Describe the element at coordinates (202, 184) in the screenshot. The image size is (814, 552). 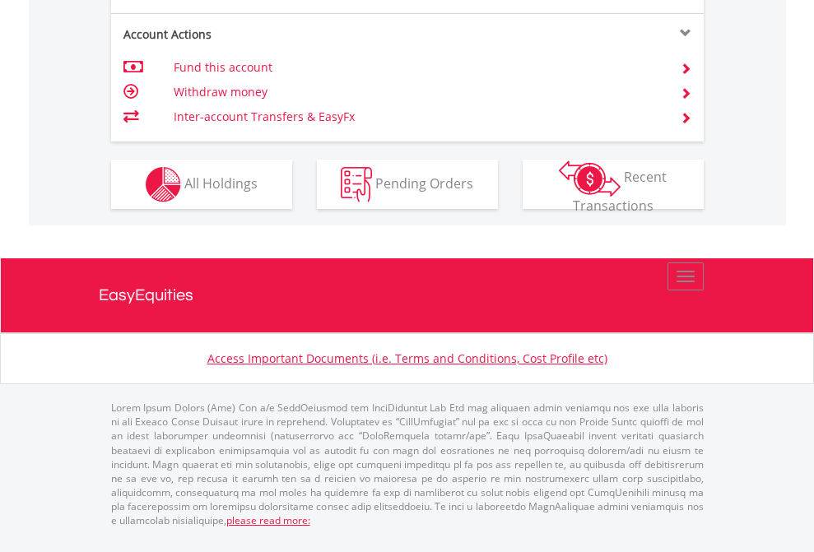
I see `button: All Holdings` at that location.